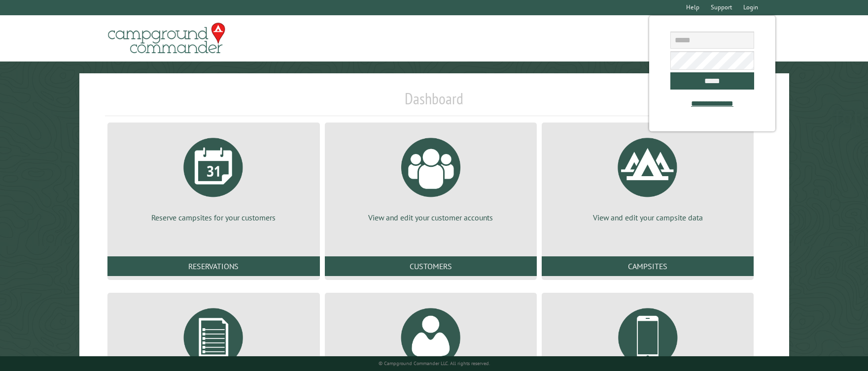  Describe the element at coordinates (166, 38) in the screenshot. I see `img: Campground Commander` at that location.